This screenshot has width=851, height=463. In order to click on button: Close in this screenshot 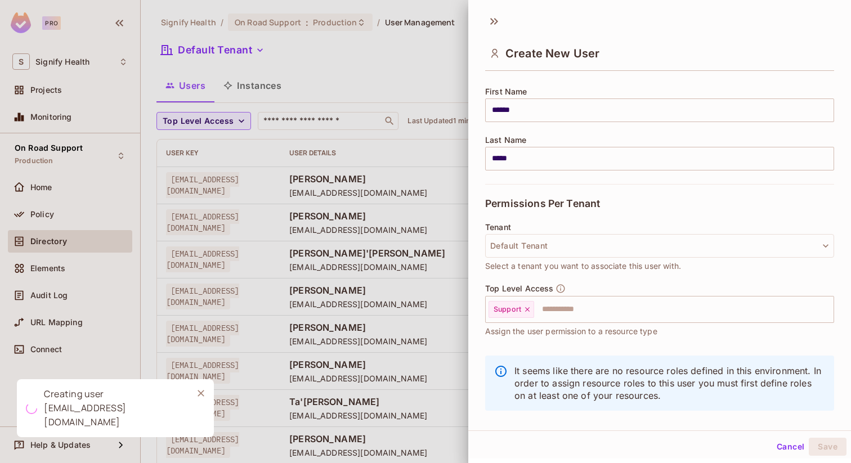, I will do `click(201, 394)`.